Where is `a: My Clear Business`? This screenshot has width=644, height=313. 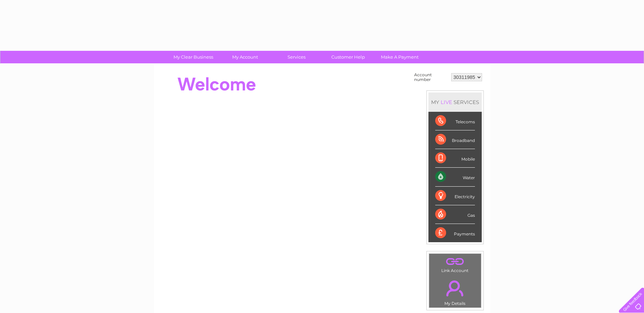
a: My Clear Business is located at coordinates (193, 57).